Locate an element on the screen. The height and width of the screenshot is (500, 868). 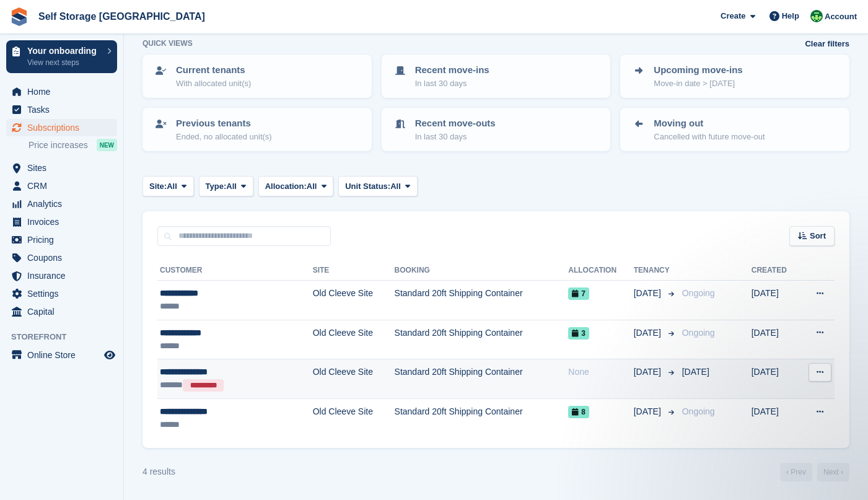
p: Your onboarding is located at coordinates (64, 51).